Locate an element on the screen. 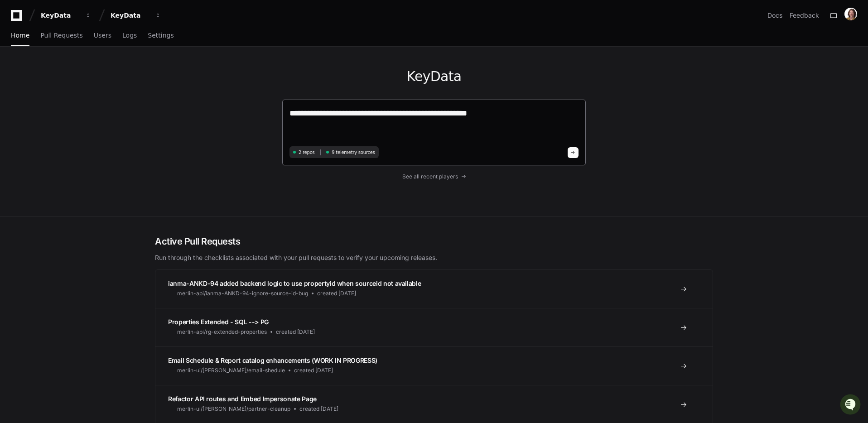 The image size is (868, 423). a: Powered byPylon is located at coordinates (87, 145).